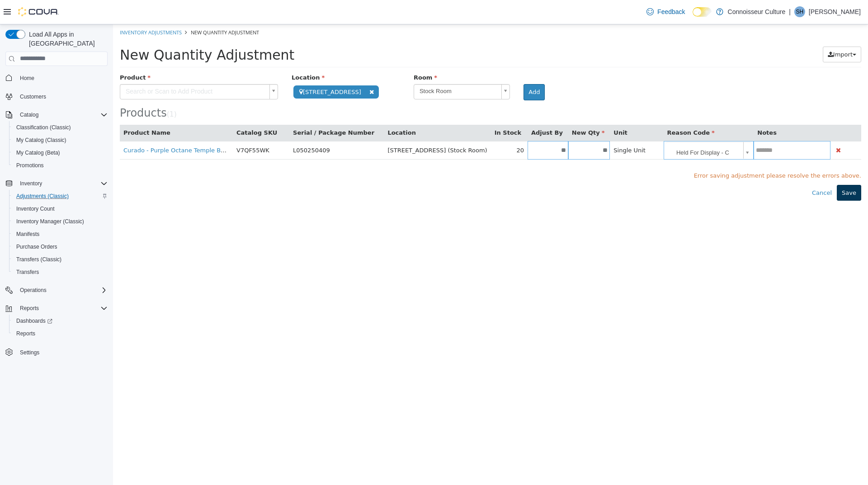  What do you see at coordinates (60, 259) in the screenshot?
I see `button: Transfers (Classic)` at bounding box center [60, 259].